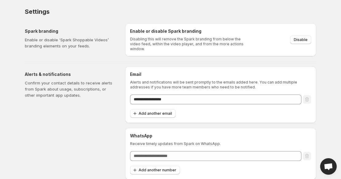 This screenshot has width=341, height=179. Describe the element at coordinates (70, 89) in the screenshot. I see `p: Confirm your contact details to receive alerts from Spark about usage, subscriptions, or other im...` at that location.